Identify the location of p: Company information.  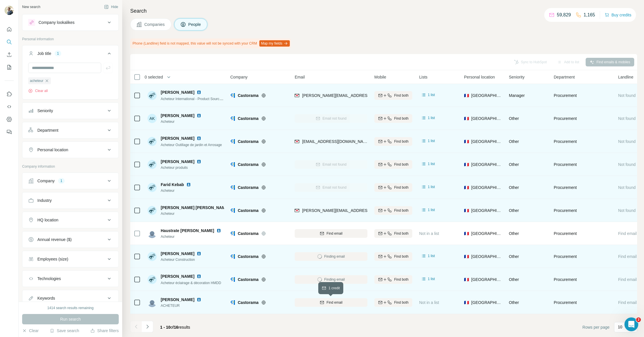
(70, 167).